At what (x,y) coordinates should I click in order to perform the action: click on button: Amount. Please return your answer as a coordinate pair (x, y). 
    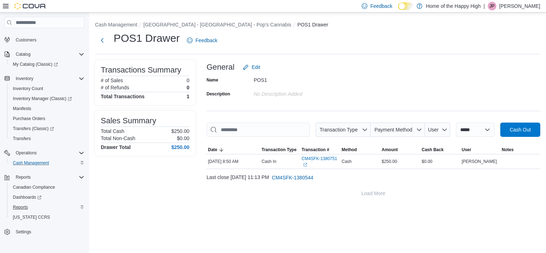
    Looking at the image, I should click on (400, 150).